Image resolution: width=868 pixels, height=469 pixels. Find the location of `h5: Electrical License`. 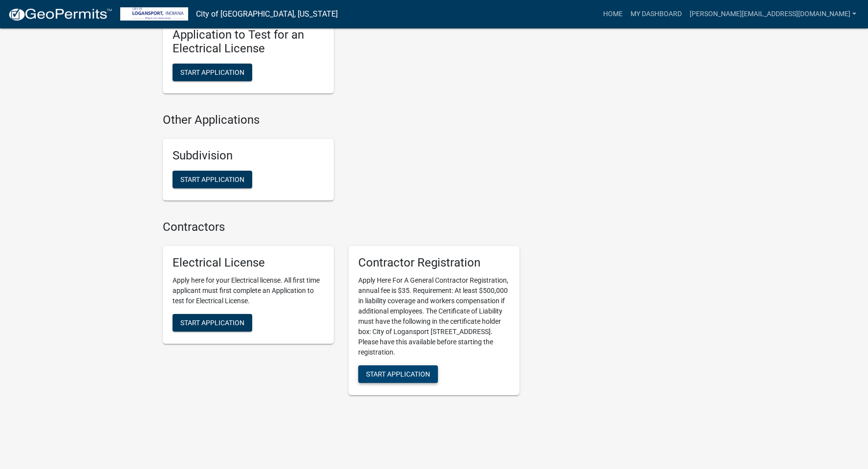

h5: Electrical License is located at coordinates (249, 262).